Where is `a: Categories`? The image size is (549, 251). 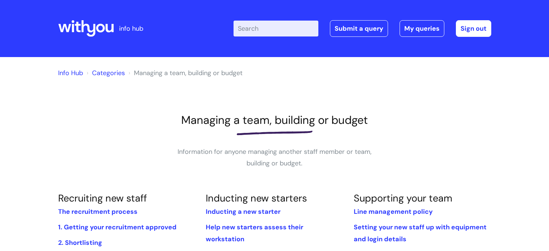 a: Categories is located at coordinates (108, 73).